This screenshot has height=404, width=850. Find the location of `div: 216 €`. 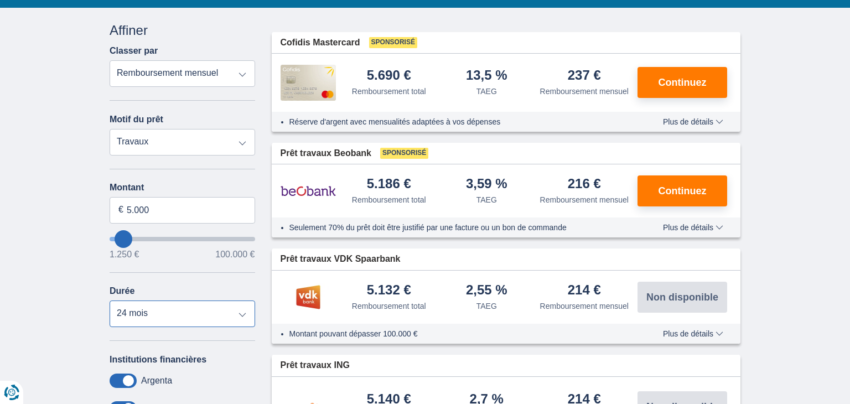

div: 216 € is located at coordinates (584, 184).